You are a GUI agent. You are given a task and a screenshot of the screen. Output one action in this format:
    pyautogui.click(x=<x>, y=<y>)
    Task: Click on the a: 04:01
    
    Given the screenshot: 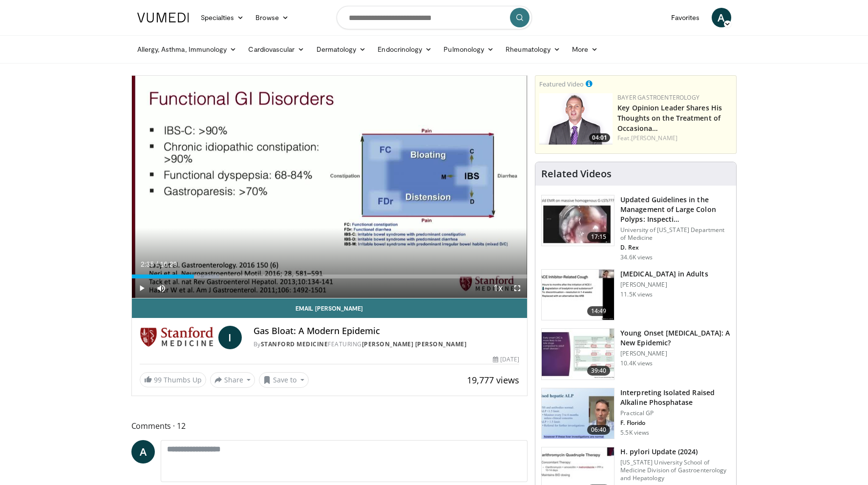 What is the action you would take?
    pyautogui.click(x=576, y=119)
    